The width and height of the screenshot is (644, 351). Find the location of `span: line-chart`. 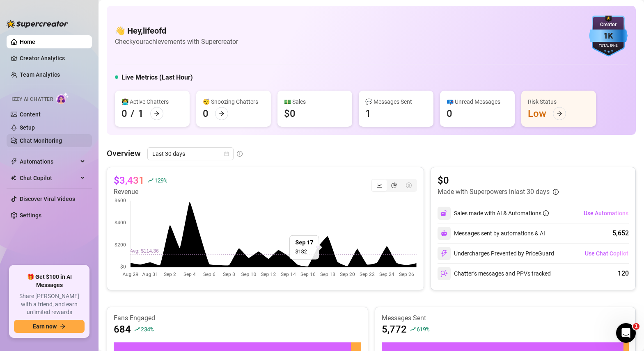

span: line-chart is located at coordinates (379, 185).